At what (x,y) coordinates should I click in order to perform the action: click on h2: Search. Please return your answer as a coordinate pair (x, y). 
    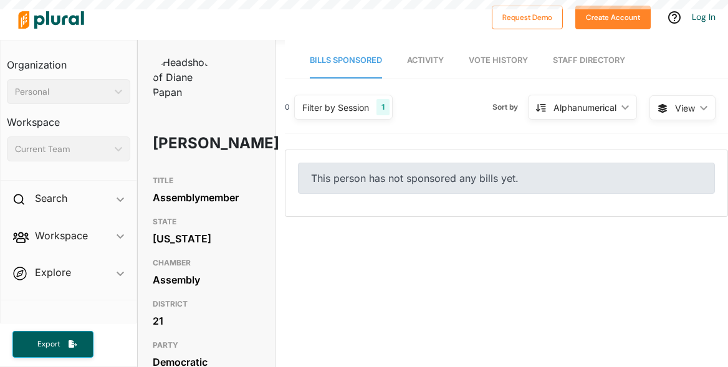
    Looking at the image, I should click on (51, 198).